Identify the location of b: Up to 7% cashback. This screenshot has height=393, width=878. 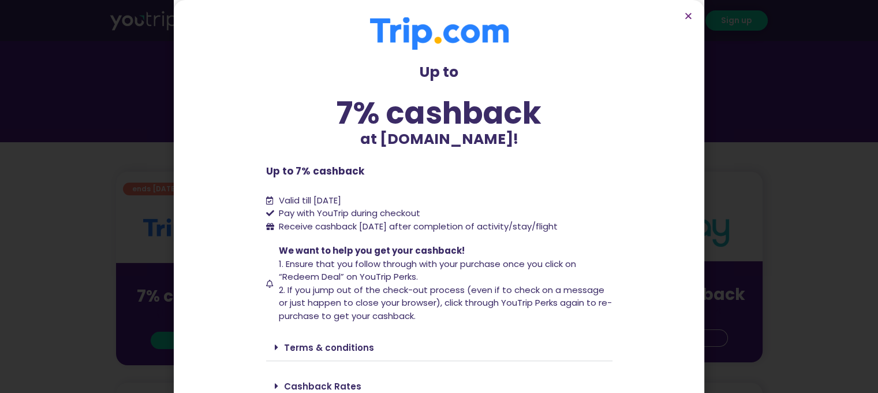
(315, 171).